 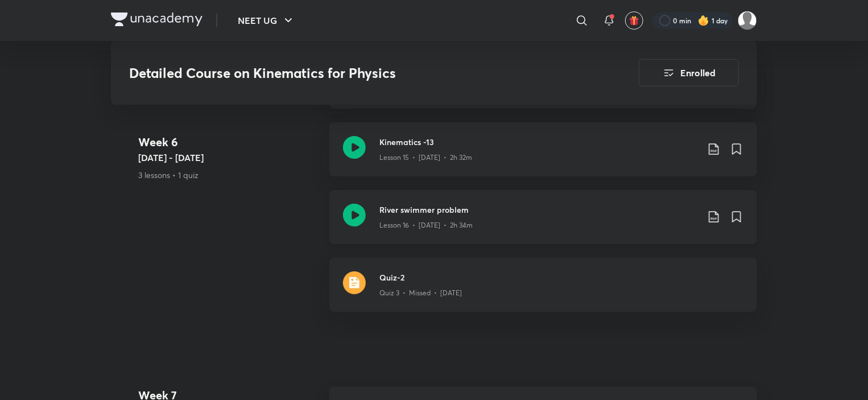 I want to click on img: Company Logo, so click(x=157, y=19).